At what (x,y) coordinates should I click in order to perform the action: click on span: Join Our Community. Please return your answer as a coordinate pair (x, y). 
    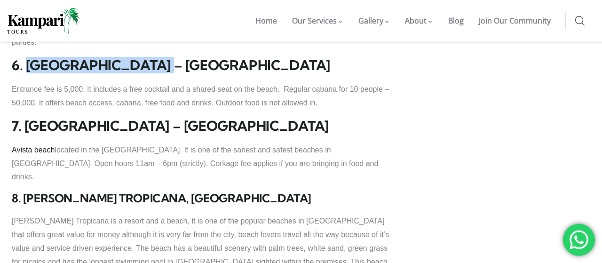
    Looking at the image, I should click on (515, 21).